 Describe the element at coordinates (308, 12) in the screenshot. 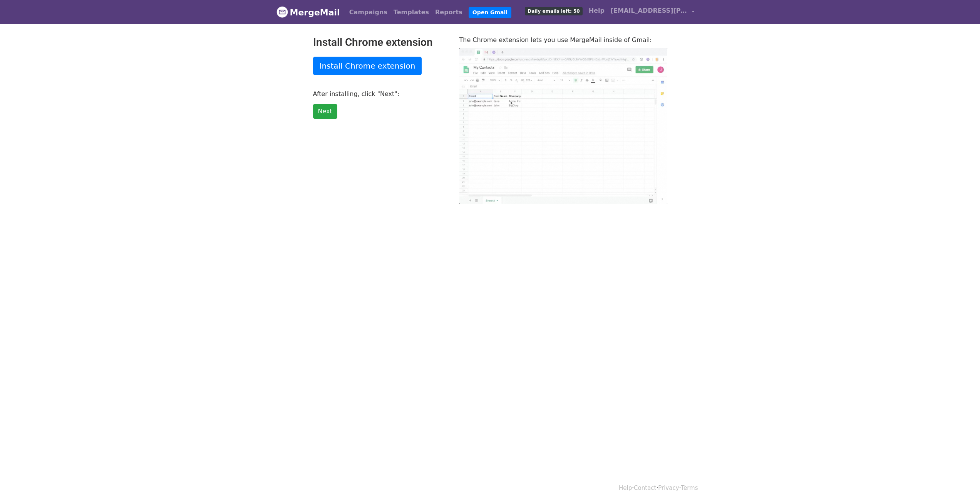

I see `a: MergeMail` at that location.